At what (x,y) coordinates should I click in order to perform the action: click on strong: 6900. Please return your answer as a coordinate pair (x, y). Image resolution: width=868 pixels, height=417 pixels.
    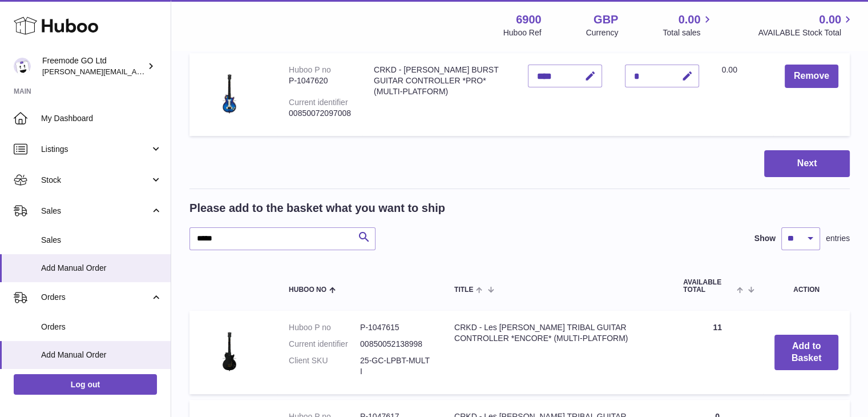
    Looking at the image, I should click on (528, 20).